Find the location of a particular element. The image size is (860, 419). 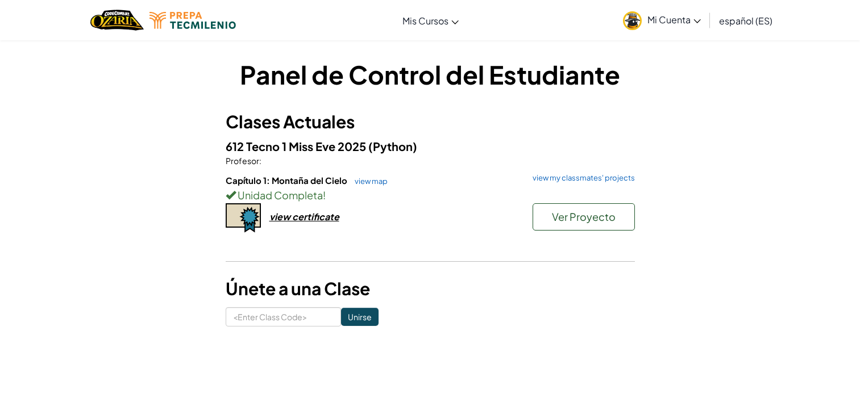

span: Ver Proyecto is located at coordinates (584, 217).